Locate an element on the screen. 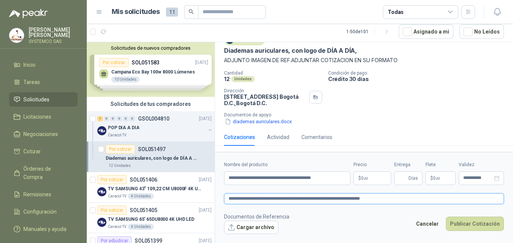 The image size is (513, 243). div: Unidades is located at coordinates (243, 79).